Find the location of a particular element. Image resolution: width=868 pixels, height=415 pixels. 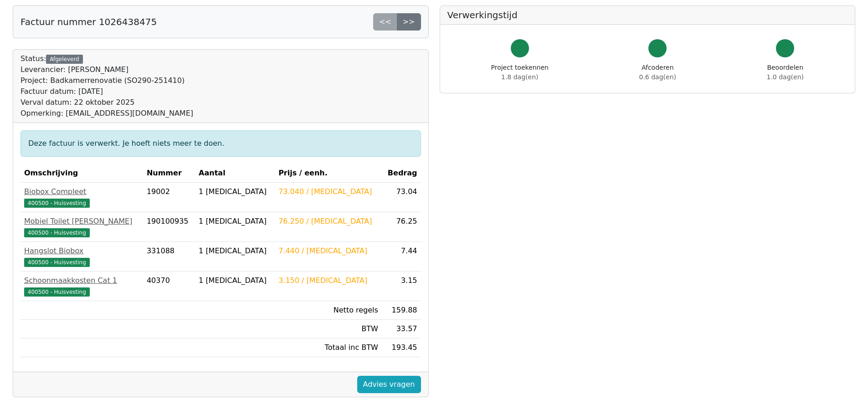

td: Totaal inc BTW is located at coordinates (328, 348).